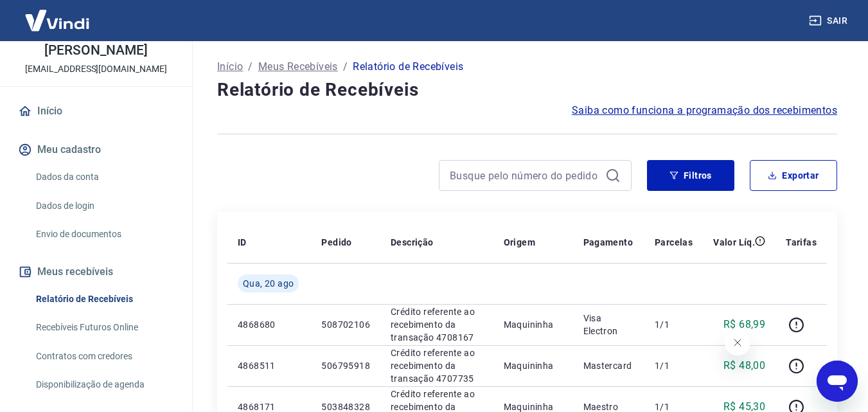 The image size is (868, 412). I want to click on p: Parcelas, so click(674, 242).